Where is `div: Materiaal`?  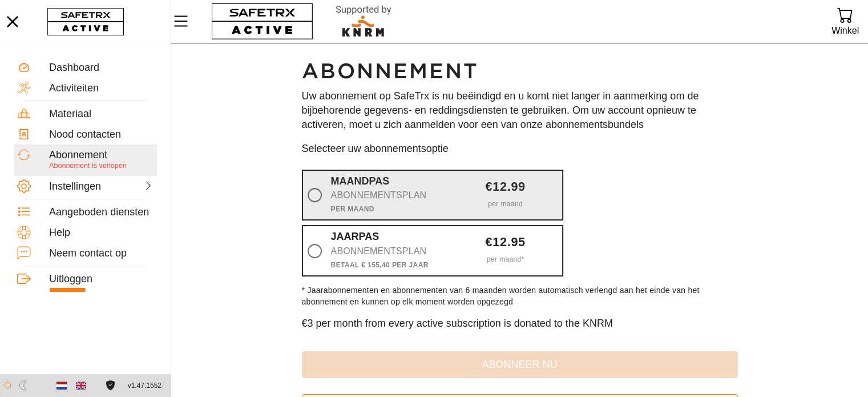 div: Materiaal is located at coordinates (101, 114).